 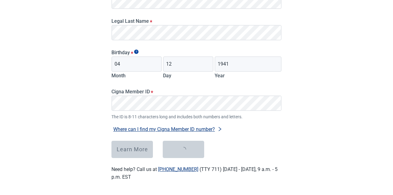 I want to click on input: Birth day, so click(x=188, y=64).